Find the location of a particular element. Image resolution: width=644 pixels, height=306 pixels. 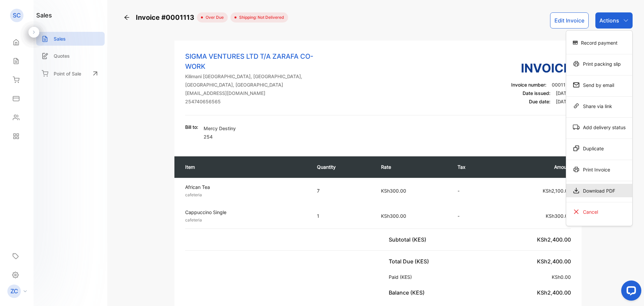

div: Record payment is located at coordinates (599, 43).